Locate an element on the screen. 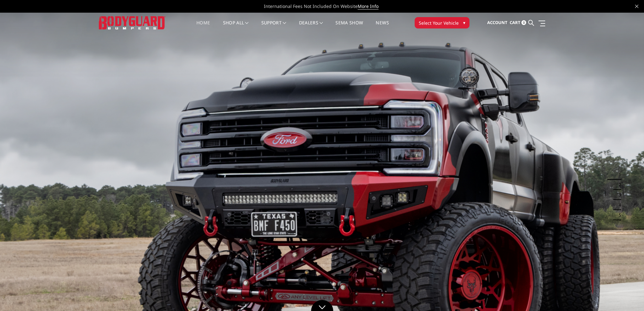 The height and width of the screenshot is (311, 644). span: Cart is located at coordinates (515, 22).